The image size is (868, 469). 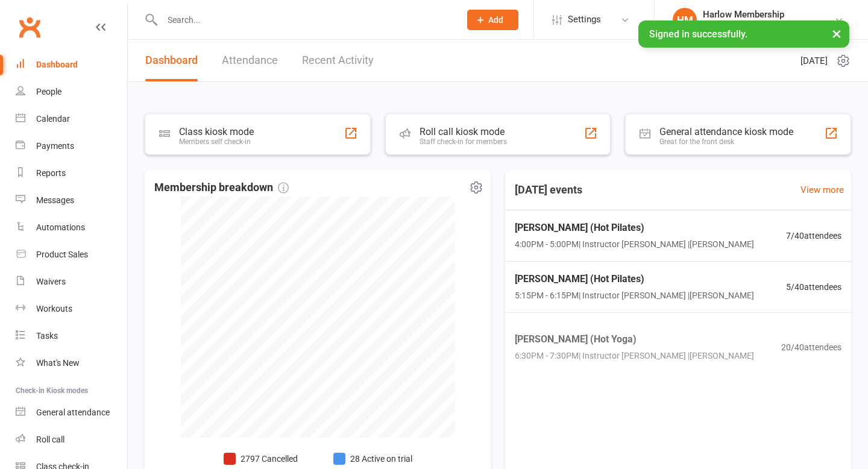 I want to click on div: Great for the front desk, so click(x=726, y=142).